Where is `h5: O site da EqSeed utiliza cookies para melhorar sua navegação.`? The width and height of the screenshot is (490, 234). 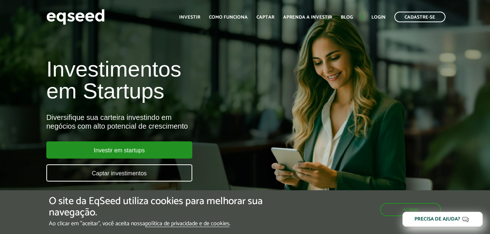
h5: O site da EqSeed utiliza cookies para melhorar sua navegação. is located at coordinates (167, 207).